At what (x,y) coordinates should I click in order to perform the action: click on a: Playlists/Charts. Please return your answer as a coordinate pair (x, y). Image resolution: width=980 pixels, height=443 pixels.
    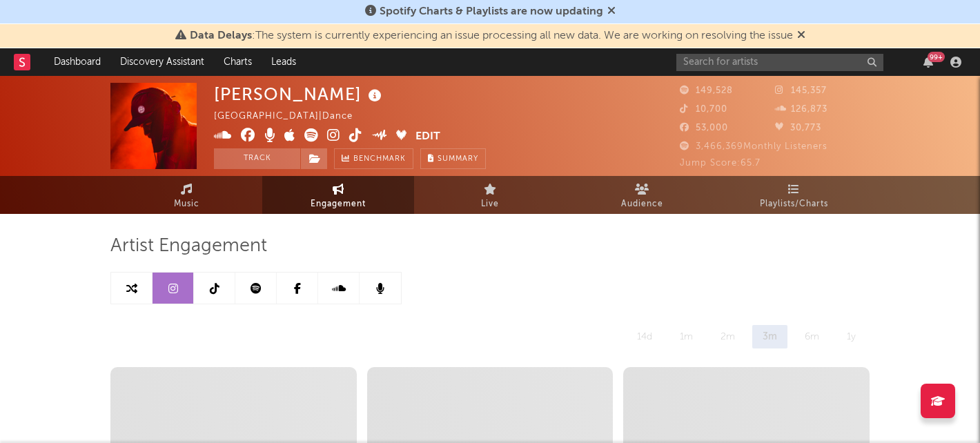
    Looking at the image, I should click on (794, 195).